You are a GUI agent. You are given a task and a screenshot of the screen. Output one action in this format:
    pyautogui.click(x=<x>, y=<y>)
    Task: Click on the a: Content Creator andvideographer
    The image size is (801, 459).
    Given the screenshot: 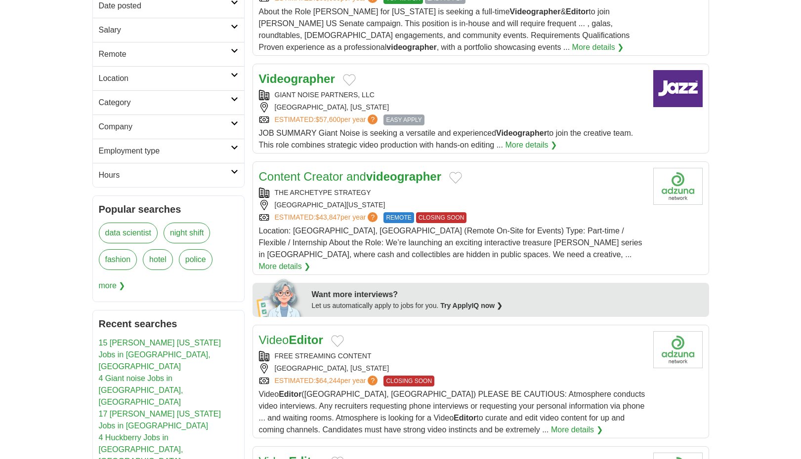 What is the action you would take?
    pyautogui.click(x=350, y=176)
    